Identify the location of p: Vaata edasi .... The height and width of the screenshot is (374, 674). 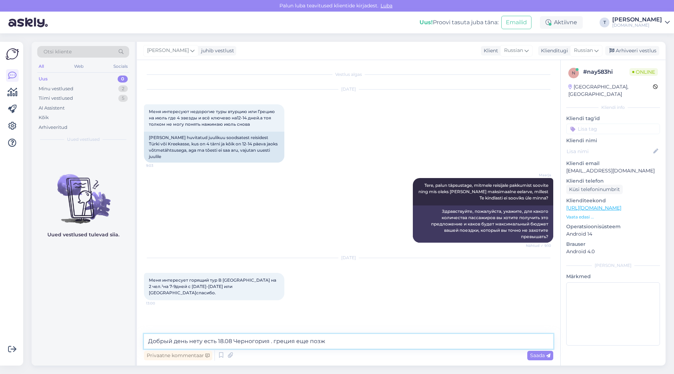
(613, 217).